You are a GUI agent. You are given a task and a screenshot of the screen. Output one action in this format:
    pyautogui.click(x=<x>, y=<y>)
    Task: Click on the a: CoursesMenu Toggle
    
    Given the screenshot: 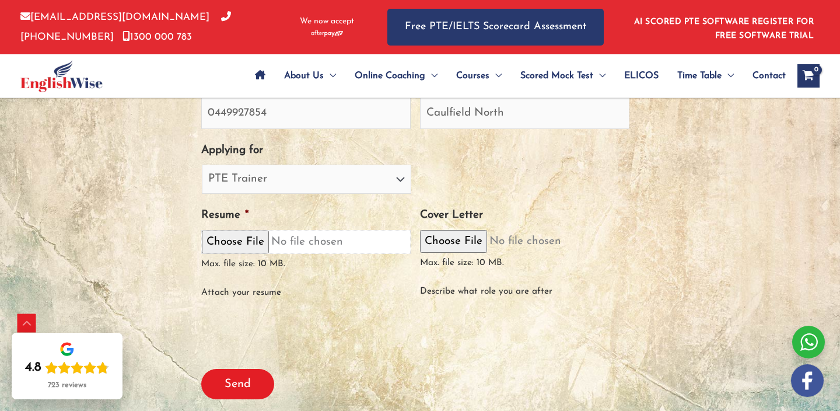 What is the action you would take?
    pyautogui.click(x=479, y=76)
    